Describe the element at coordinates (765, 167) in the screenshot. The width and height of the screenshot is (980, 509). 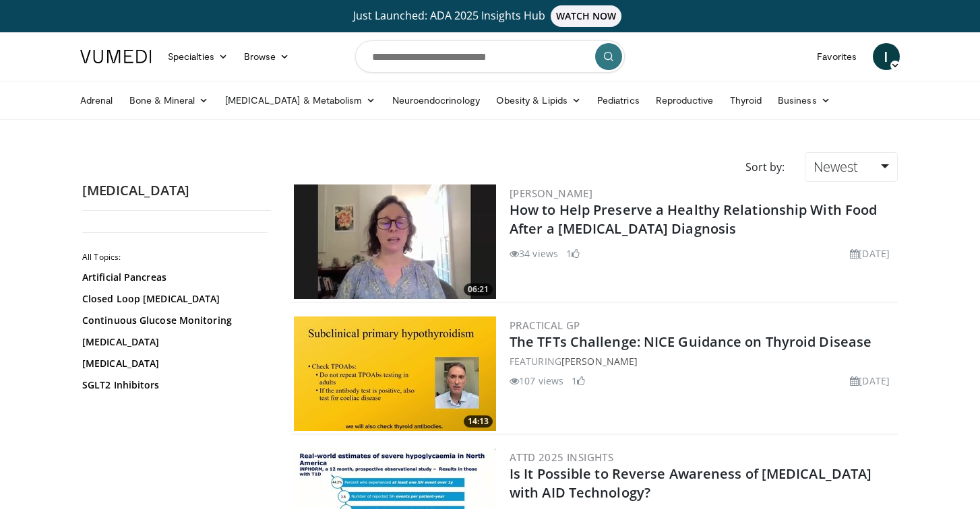
I see `div: Sort by:` at that location.